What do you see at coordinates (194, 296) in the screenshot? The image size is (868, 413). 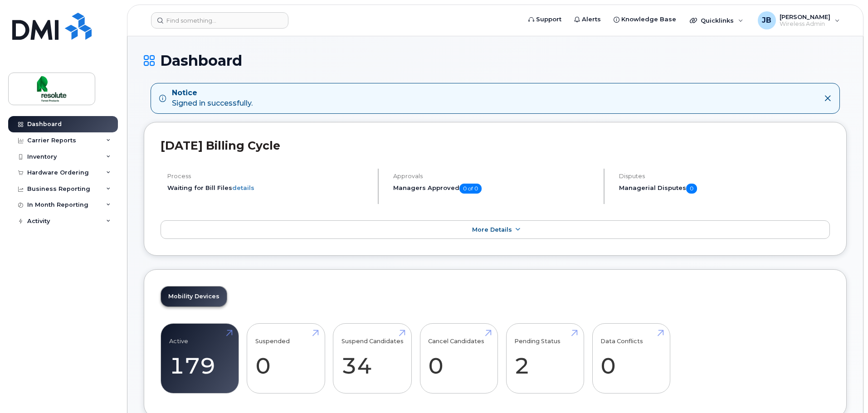 I see `a: Mobility Devices` at bounding box center [194, 296].